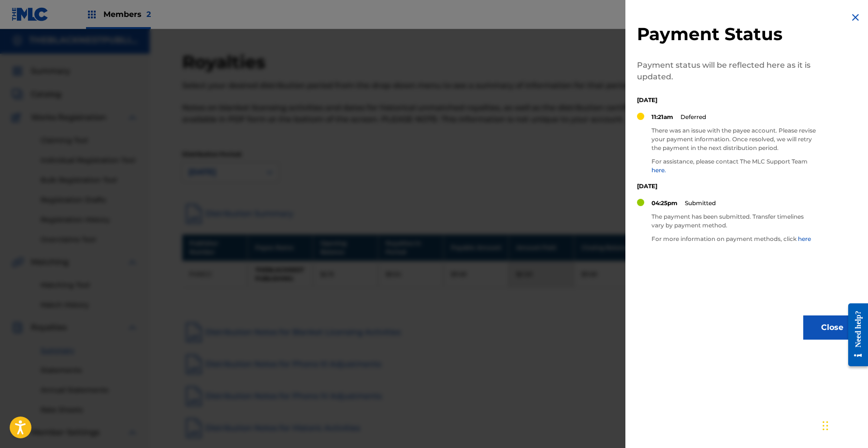  Describe the element at coordinates (734, 140) in the screenshot. I see `p: There was an issue with the payee account. Please revise your payment information. Once resolved,...` at that location.